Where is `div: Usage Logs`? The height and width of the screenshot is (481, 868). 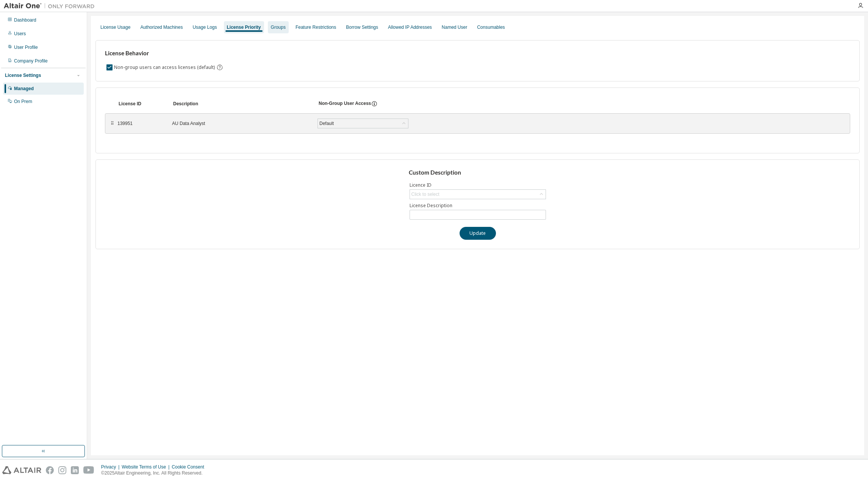 div: Usage Logs is located at coordinates (204, 27).